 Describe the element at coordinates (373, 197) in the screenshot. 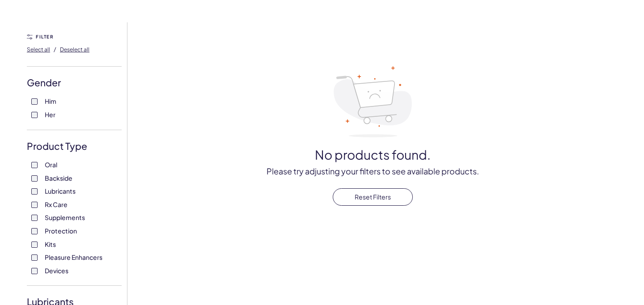

I see `span: Reset Filters` at that location.